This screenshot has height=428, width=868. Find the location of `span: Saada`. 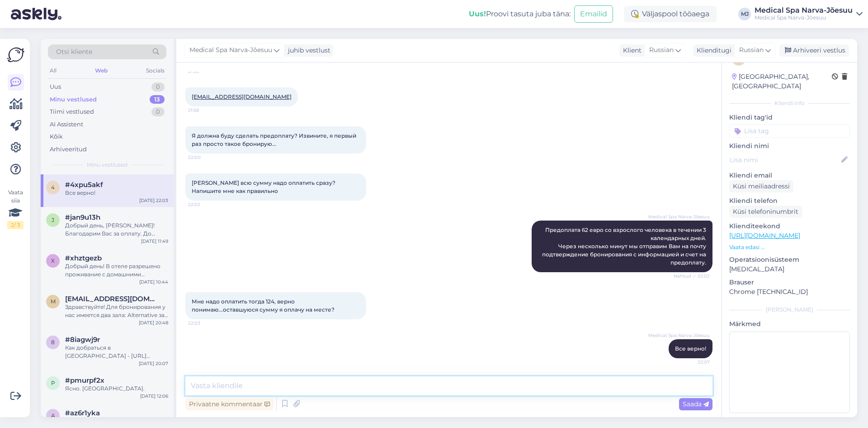

span: Saada is located at coordinates (696, 404).